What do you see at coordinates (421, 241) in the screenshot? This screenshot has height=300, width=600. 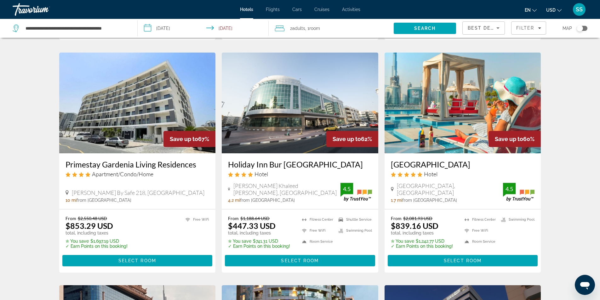 I see `p: $1,242.77 USD` at bounding box center [421, 241].